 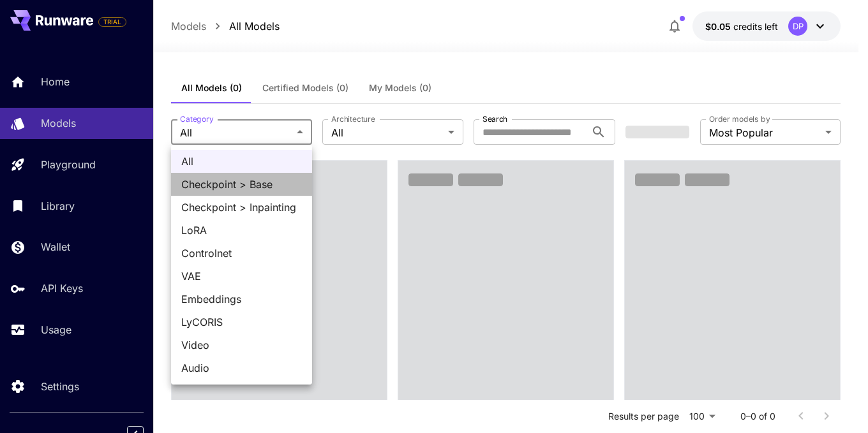 I want to click on span: Embeddings, so click(x=241, y=300).